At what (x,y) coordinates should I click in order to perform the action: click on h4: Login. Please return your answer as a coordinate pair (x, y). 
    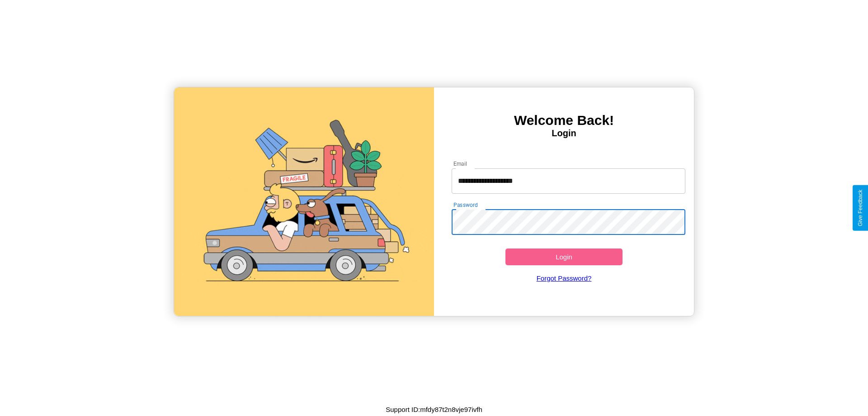
    Looking at the image, I should click on (564, 133).